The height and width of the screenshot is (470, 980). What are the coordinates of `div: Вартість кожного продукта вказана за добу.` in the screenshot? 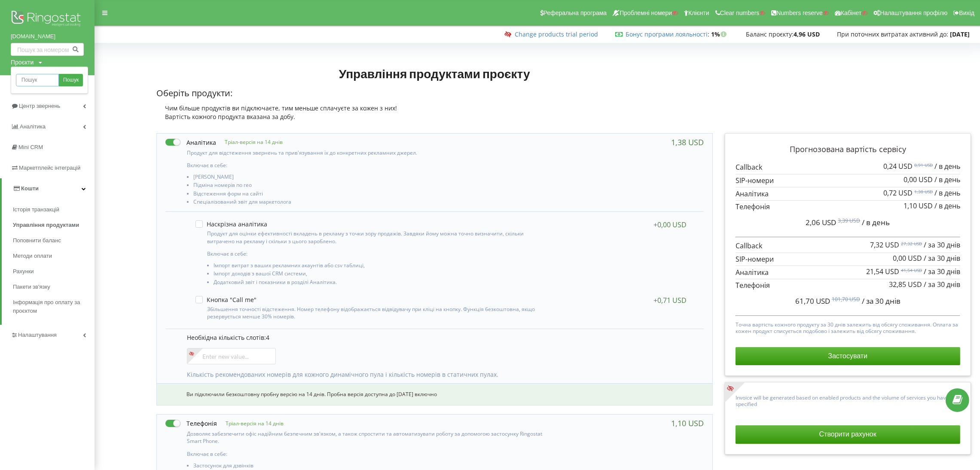 It's located at (434, 117).